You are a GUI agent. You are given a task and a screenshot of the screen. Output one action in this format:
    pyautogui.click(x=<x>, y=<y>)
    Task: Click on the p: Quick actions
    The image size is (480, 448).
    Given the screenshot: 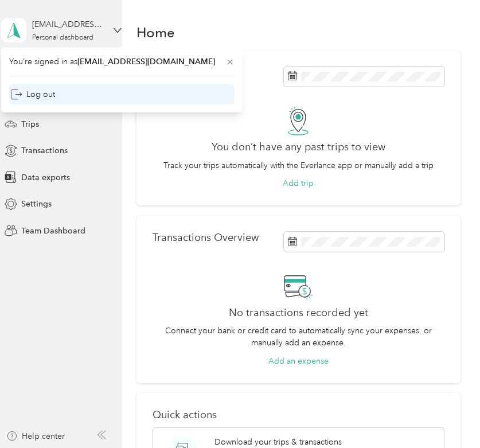 What is the action you would take?
    pyautogui.click(x=299, y=415)
    